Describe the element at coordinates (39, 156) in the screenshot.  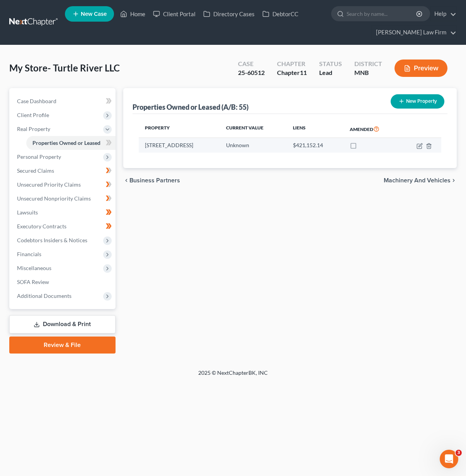
I see `span: Personal Property` at that location.